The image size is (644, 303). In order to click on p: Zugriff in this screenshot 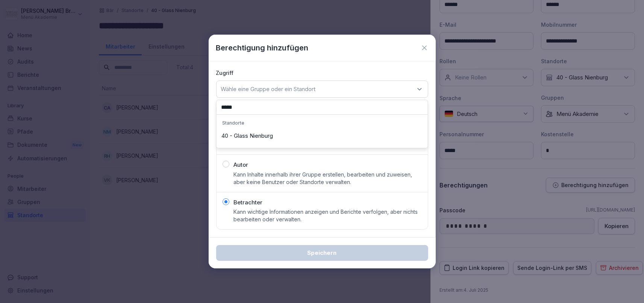, I will do `click(322, 73)`.